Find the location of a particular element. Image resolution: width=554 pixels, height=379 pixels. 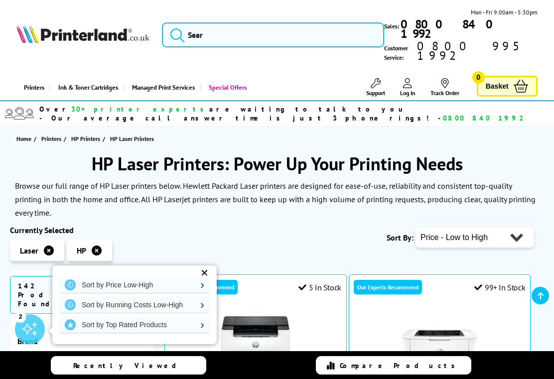

span: Basket is located at coordinates (497, 86).